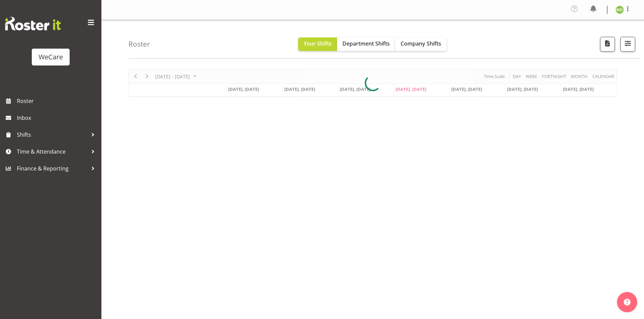  Describe the element at coordinates (53, 135) in the screenshot. I see `span: Shifts` at that location.